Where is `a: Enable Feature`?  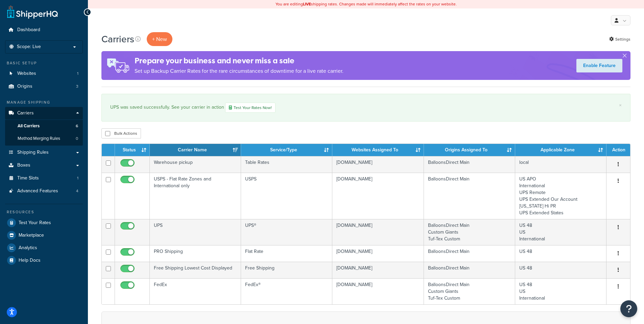 a: Enable Feature is located at coordinates (599, 66).